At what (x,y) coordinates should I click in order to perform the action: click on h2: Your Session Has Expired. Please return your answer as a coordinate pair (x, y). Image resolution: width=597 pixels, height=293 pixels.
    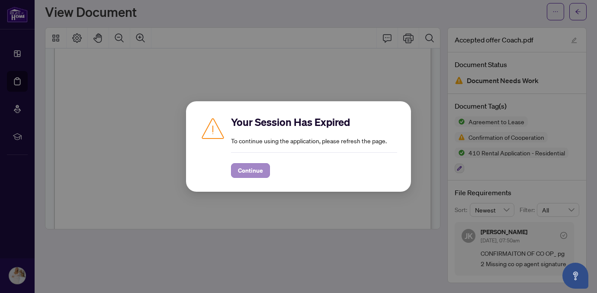
    Looking at the image, I should click on (314, 122).